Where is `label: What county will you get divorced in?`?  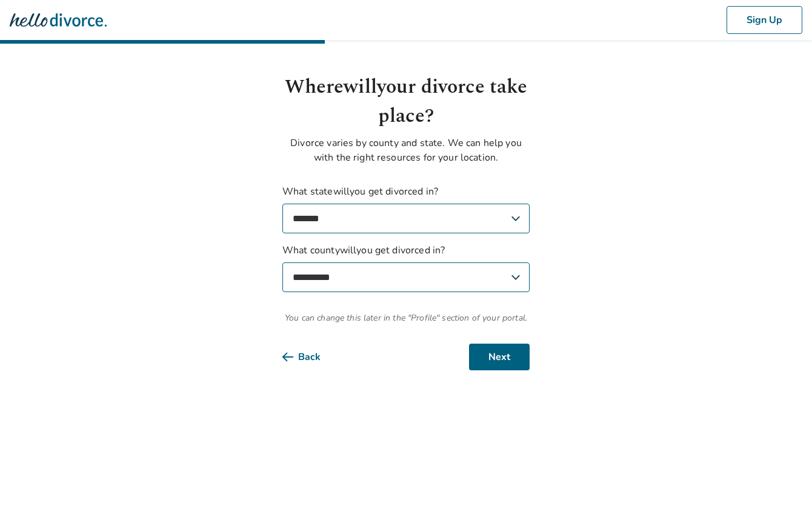
label: What county will you get divorced in? is located at coordinates (406, 267).